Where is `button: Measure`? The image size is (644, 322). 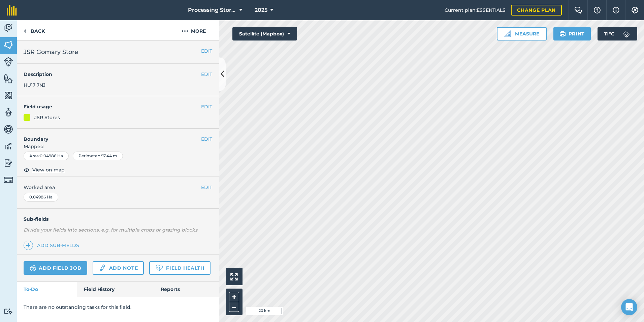 button: Measure is located at coordinates (522, 34).